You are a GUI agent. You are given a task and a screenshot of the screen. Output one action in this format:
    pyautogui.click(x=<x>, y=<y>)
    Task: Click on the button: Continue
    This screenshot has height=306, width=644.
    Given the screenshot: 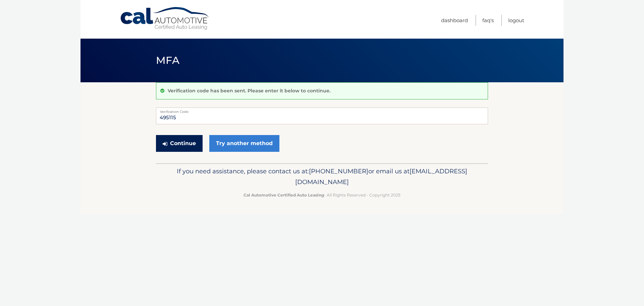 What is the action you would take?
    pyautogui.click(x=179, y=143)
    